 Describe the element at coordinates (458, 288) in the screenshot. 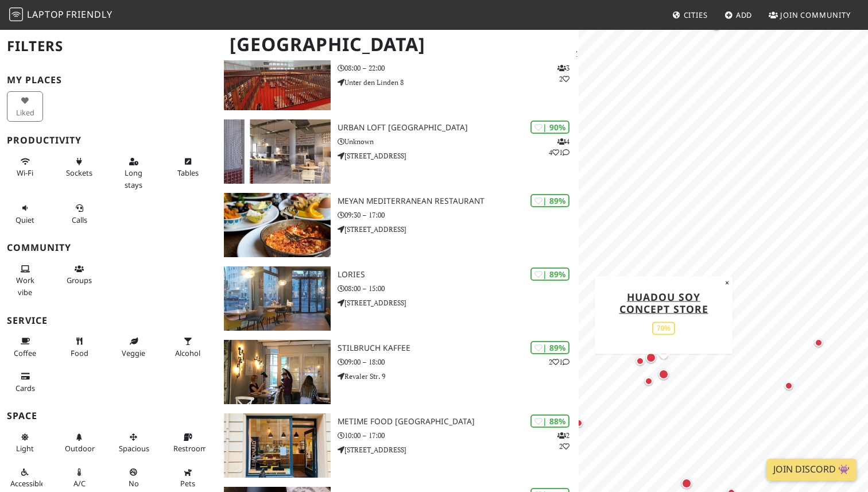

I see `p: 08:00 – 15:00` at that location.